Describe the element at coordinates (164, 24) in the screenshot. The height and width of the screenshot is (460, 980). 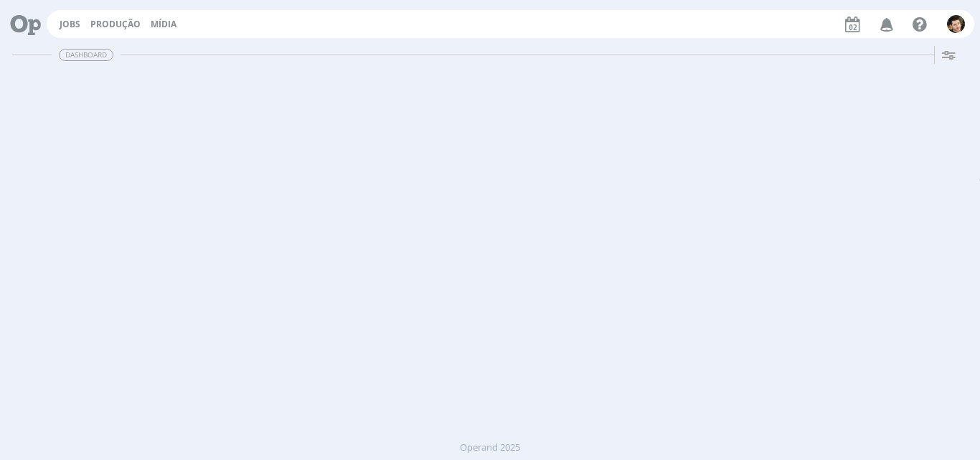
I see `a: Mídia` at that location.